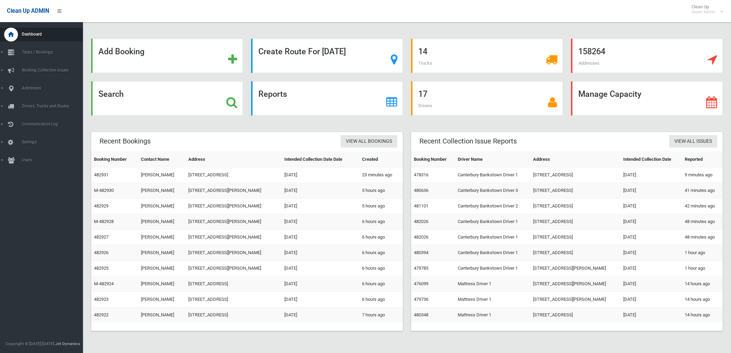 The width and height of the screenshot is (731, 353). What do you see at coordinates (705, 9) in the screenshot?
I see `span: Clean Up` at bounding box center [705, 9].